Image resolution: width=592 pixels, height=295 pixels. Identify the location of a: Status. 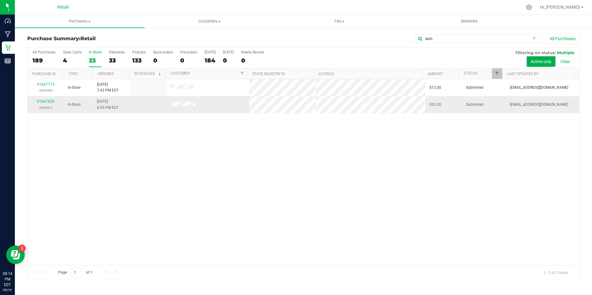
(470, 73).